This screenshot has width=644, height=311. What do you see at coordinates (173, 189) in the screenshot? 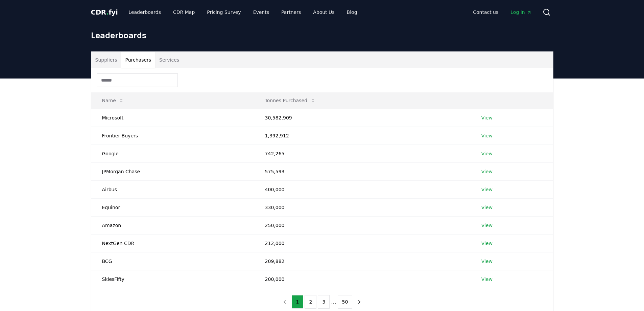
I see `td: Airbus` at bounding box center [173, 189].